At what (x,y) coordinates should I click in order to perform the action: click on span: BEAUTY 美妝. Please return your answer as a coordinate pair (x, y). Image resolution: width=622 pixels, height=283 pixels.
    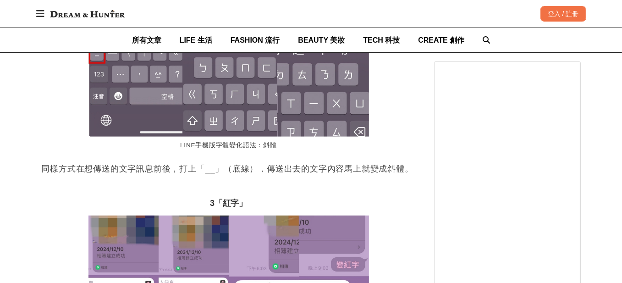
    Looking at the image, I should click on (321, 40).